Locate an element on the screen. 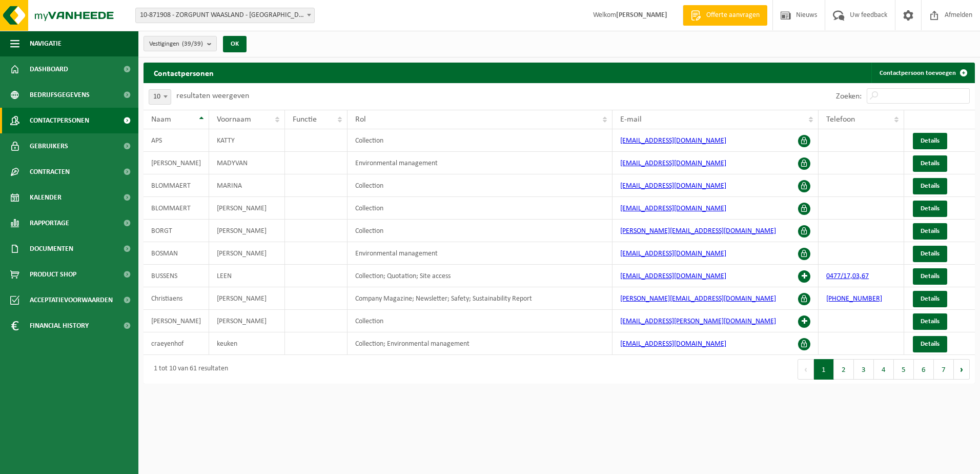  td: Company Magazine; Newsletter; Safety; Sustainability Report is located at coordinates (480, 298).